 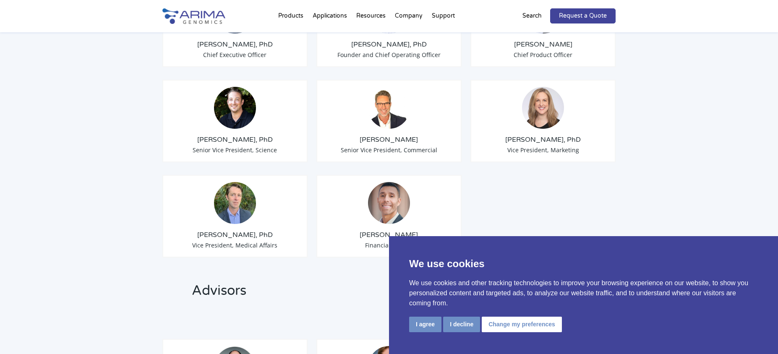 What do you see at coordinates (543, 108) in the screenshot?
I see `img: 19364919-cf75-45a2-a608-1b8b29f8b955.jpg` at bounding box center [543, 108].